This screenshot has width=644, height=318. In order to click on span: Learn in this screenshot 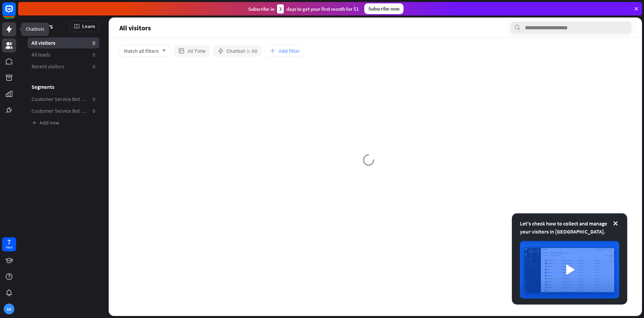, I will do `click(88, 26)`.